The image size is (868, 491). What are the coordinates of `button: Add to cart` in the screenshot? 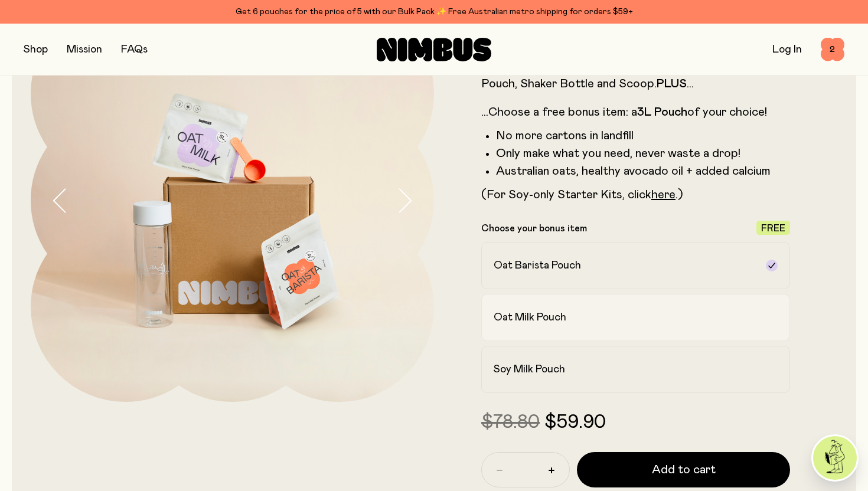 It's located at (683, 470).